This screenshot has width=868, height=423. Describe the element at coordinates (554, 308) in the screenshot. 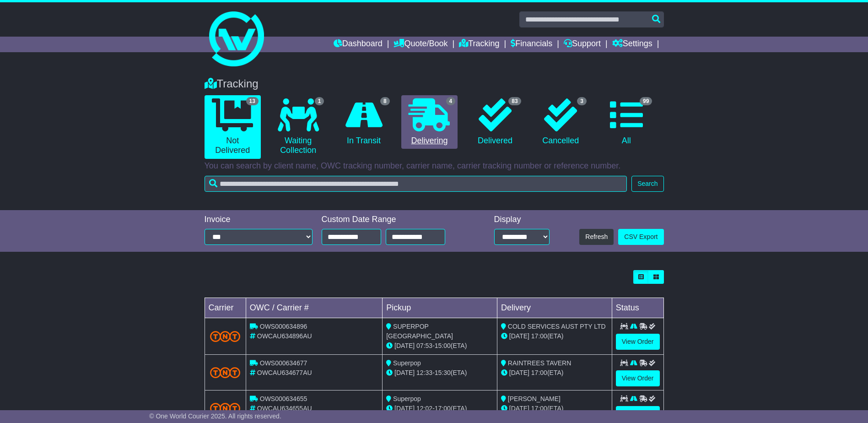

I see `td: Delivery` at that location.